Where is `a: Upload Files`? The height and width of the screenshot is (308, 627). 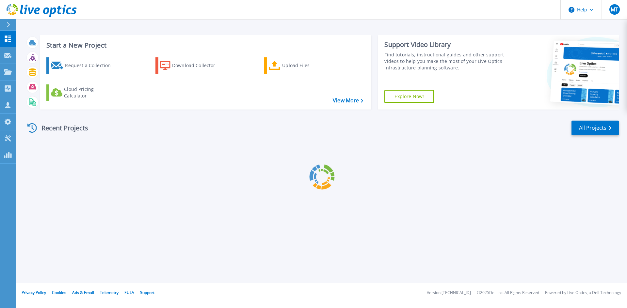 a: Upload Files is located at coordinates (300, 66).